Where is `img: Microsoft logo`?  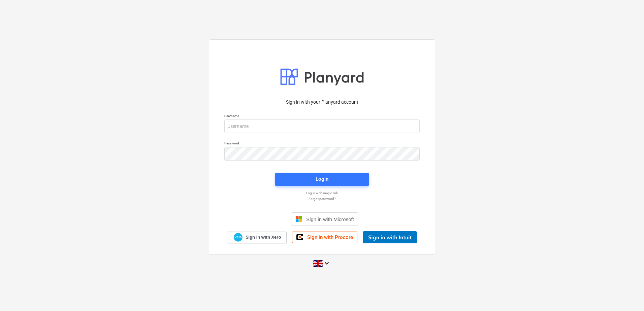
img: Microsoft logo is located at coordinates (299, 219).